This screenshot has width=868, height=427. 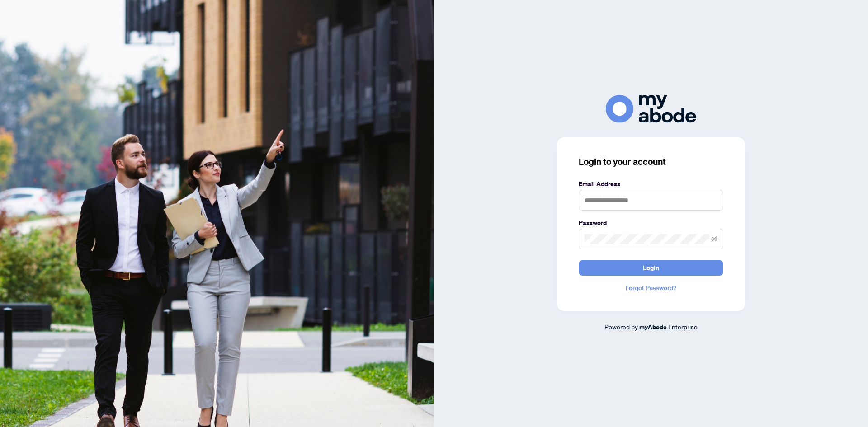 I want to click on label: Email Address, so click(x=651, y=184).